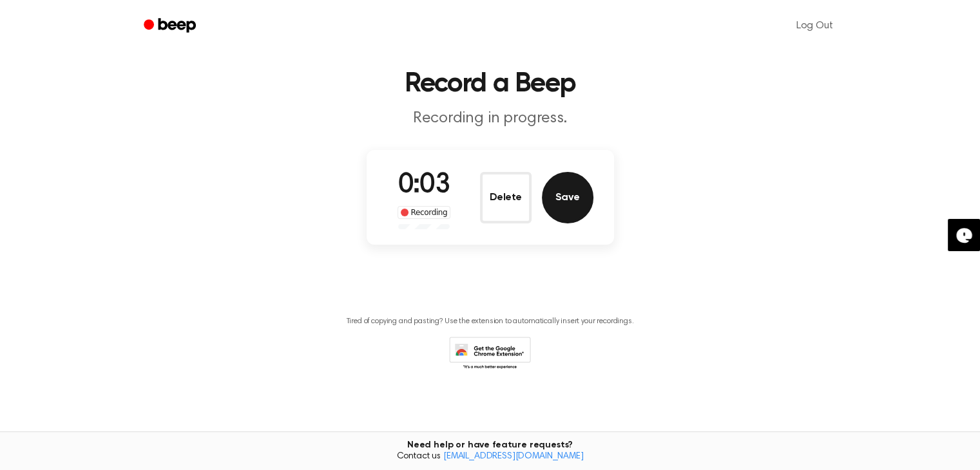 This screenshot has height=470, width=980. Describe the element at coordinates (490, 85) in the screenshot. I see `h1: Record a Beep` at that location.